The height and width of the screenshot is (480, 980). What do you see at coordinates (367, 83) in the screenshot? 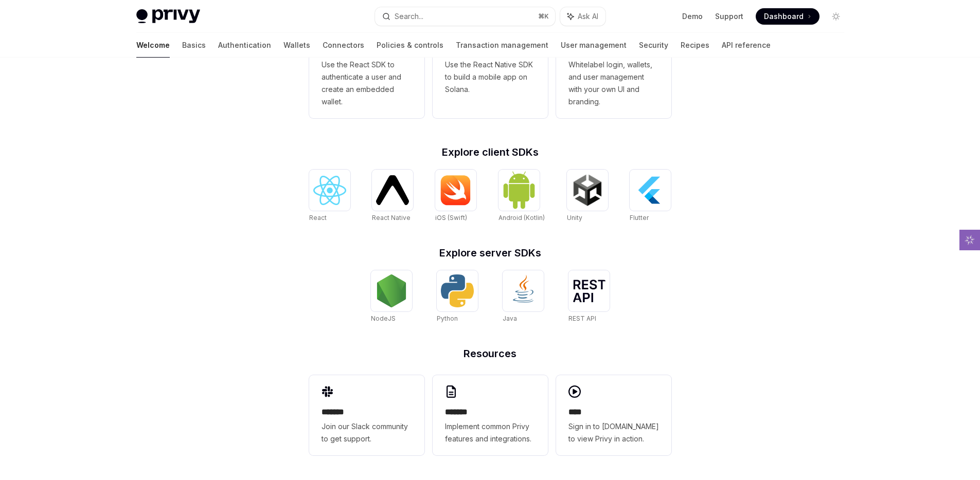
I see `span: Use the React SDK to authenticate a user and create an embedded wallet.` at bounding box center [367, 83].